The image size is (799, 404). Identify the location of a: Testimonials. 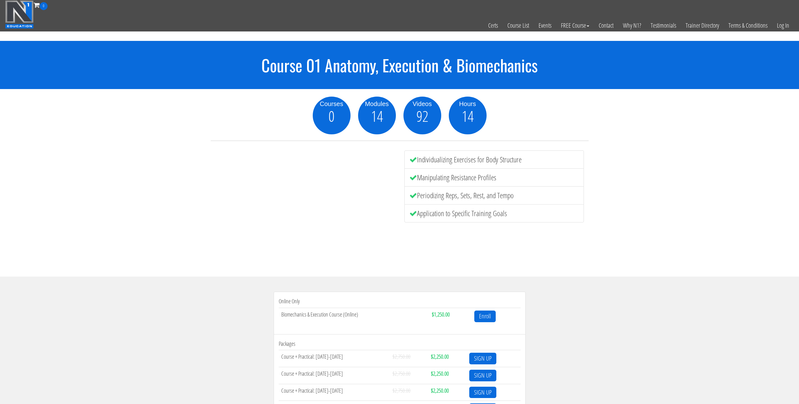
(663, 26).